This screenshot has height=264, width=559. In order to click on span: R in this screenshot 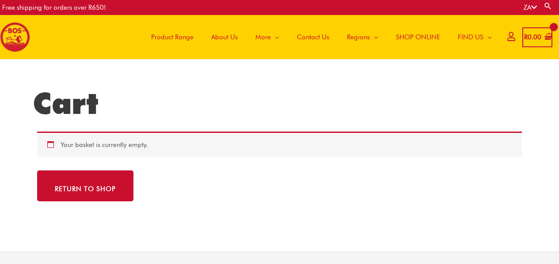, I will do `click(526, 37)`.